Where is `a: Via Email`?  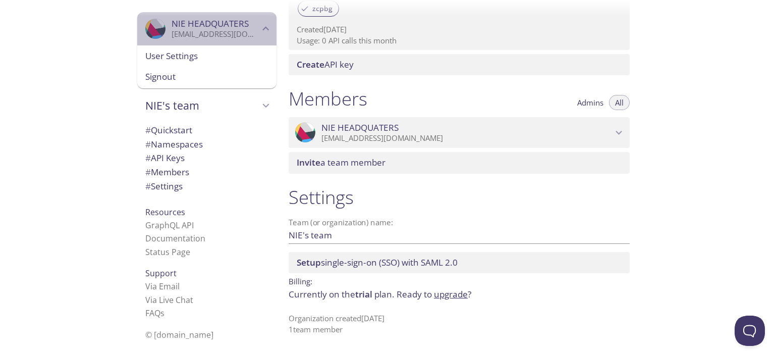
a: Via Email is located at coordinates (162, 286).